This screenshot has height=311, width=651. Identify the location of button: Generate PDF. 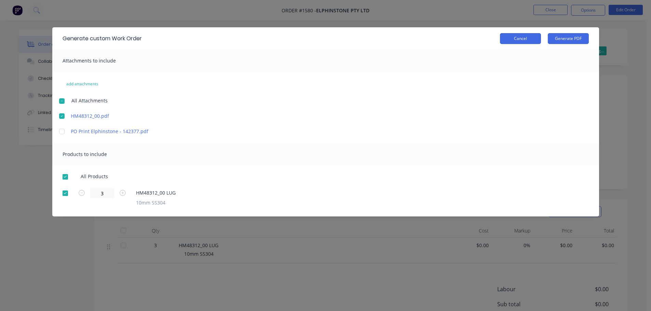
(568, 39).